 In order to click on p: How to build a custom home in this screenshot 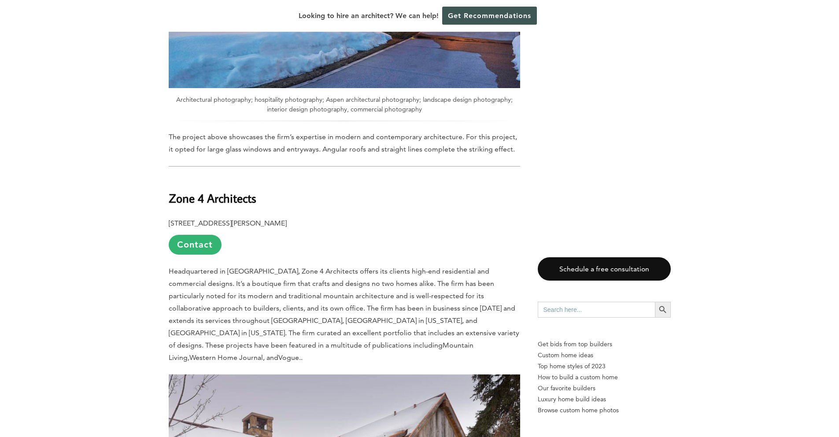, I will do `click(604, 377)`.